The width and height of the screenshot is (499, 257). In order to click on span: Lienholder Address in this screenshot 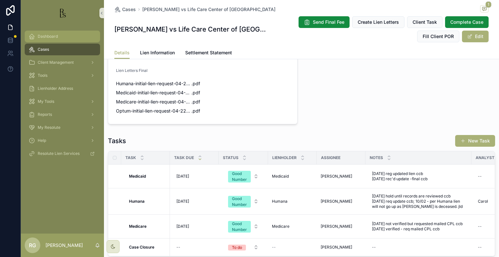, I will do `click(55, 88)`.